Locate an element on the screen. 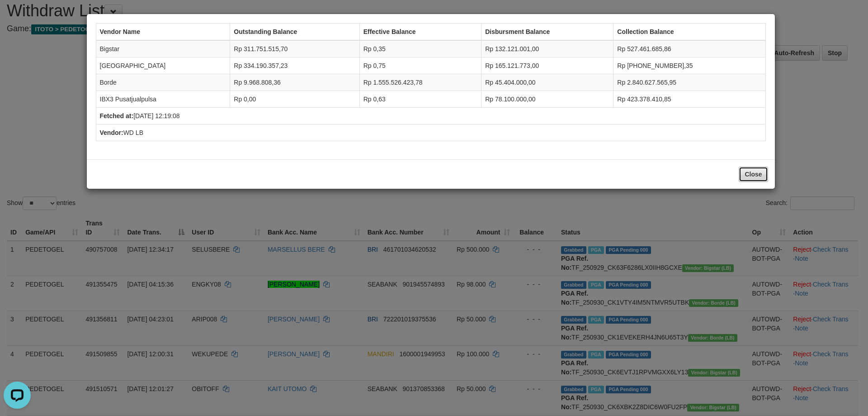  th: Outstanding Balance is located at coordinates (295, 32).